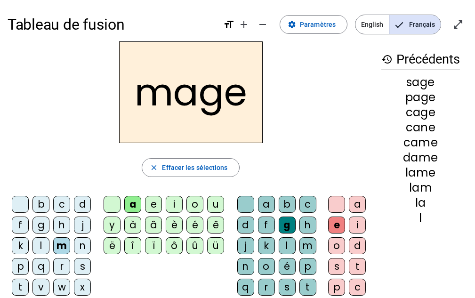 Image resolution: width=475 pixels, height=298 pixels. What do you see at coordinates (174, 246) in the screenshot?
I see `div: ô` at bounding box center [174, 246].